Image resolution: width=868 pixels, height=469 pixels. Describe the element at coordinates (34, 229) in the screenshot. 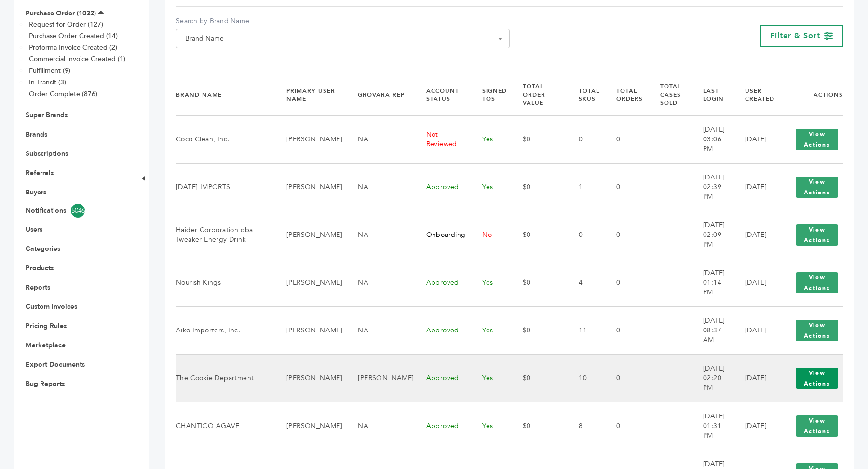

I see `a: Users` at that location.